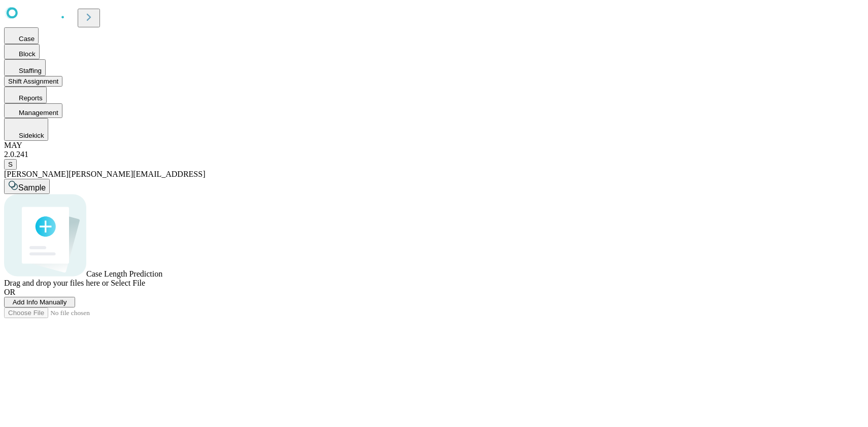 The height and width of the screenshot is (427, 868). What do you see at coordinates (21, 36) in the screenshot?
I see `button: Case` at bounding box center [21, 36].